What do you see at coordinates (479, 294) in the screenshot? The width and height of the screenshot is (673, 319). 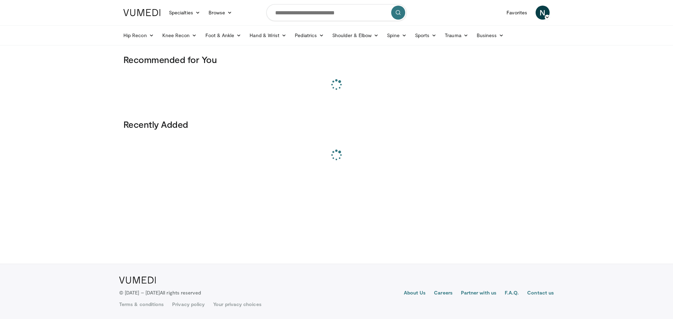 I see `a: Partner with us` at bounding box center [479, 294].